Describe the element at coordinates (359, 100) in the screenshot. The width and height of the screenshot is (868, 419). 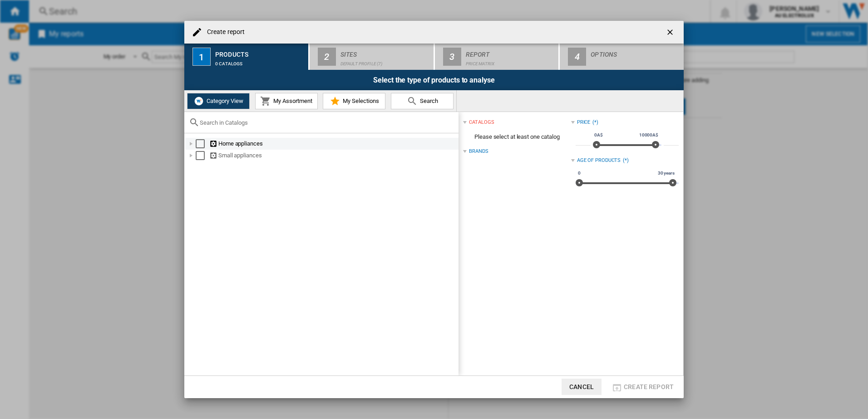
I see `span: My Selections` at that location.